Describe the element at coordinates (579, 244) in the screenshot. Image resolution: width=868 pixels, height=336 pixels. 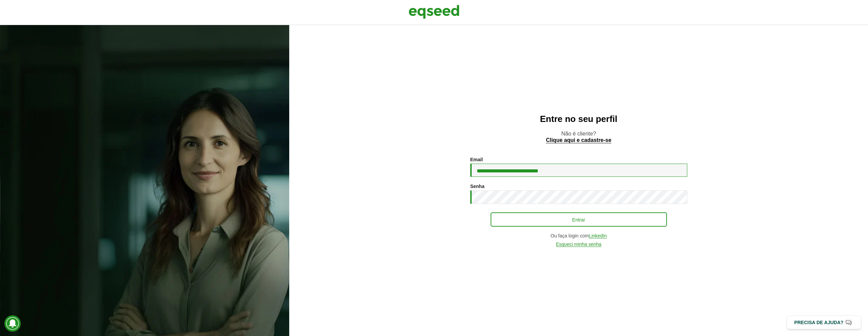
I see `a: Esqueci minha senha` at that location.